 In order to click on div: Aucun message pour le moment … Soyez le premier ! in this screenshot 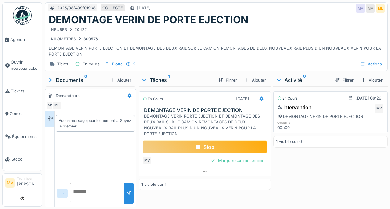, I will do `click(95, 123)`.